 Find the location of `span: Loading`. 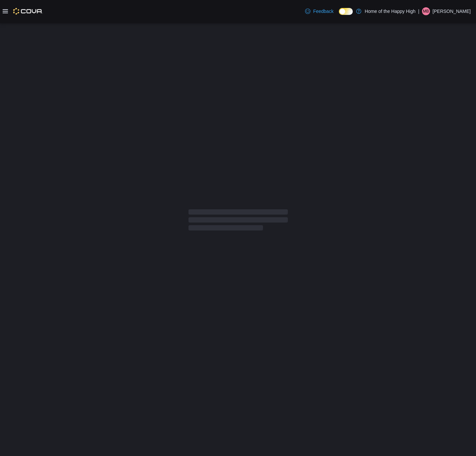

span: Loading is located at coordinates (238, 221).